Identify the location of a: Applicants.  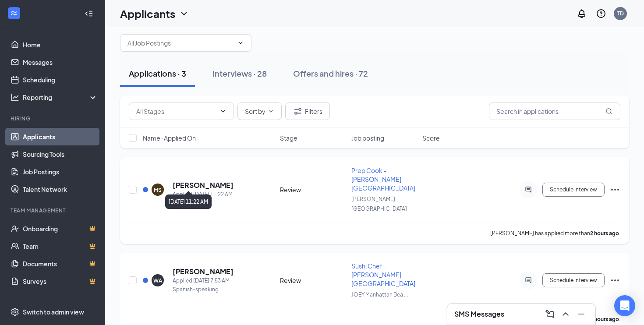
(60, 136).